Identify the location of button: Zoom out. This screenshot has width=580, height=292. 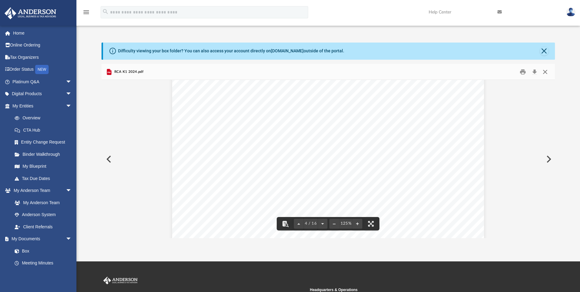
(334, 223).